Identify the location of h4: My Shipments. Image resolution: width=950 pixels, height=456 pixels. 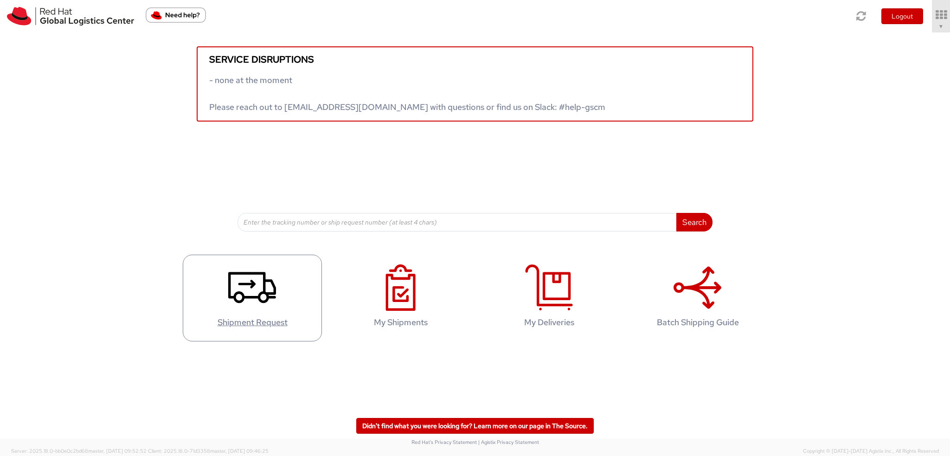
(401, 322).